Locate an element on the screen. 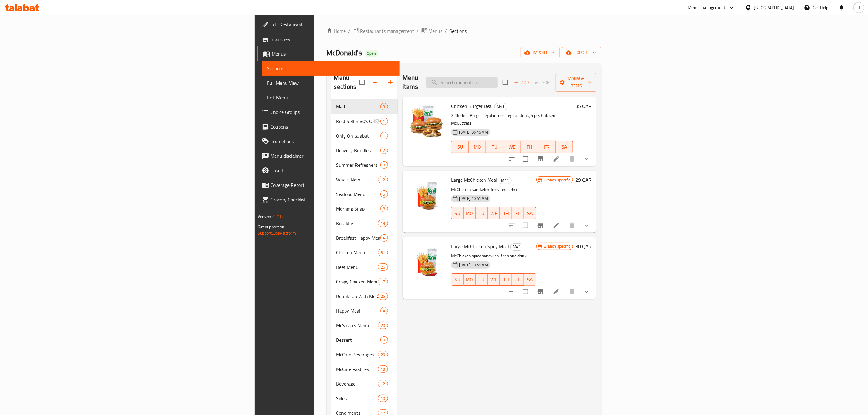  div: Seafood Menu is located at coordinates (358, 194).